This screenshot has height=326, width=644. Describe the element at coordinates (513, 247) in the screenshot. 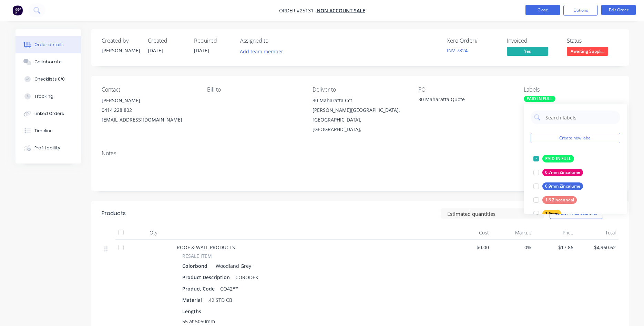

I see `span: 0%` at that location.